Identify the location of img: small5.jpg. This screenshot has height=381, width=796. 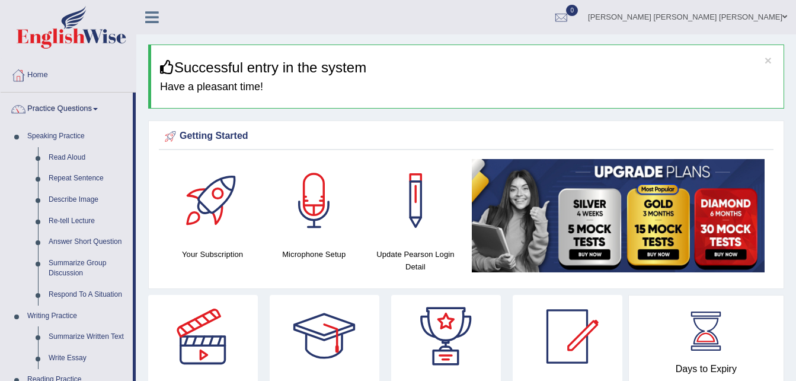
(618, 215).